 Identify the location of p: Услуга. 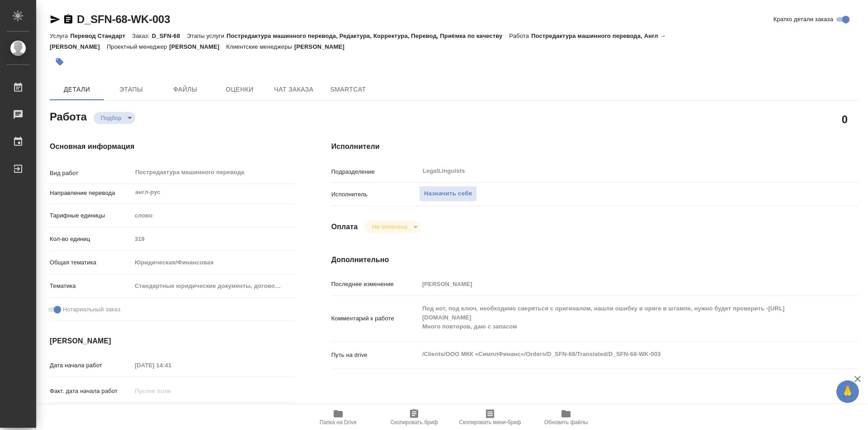
(60, 36).